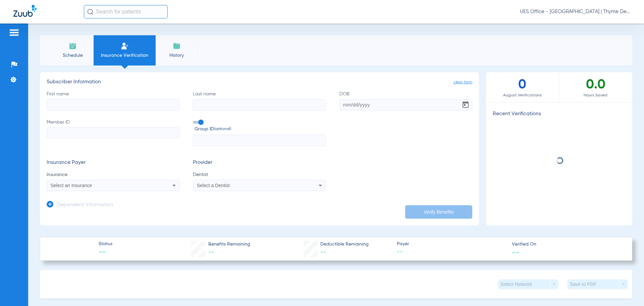  What do you see at coordinates (222, 129) in the screenshot?
I see `small: (optional)` at bounding box center [222, 129].